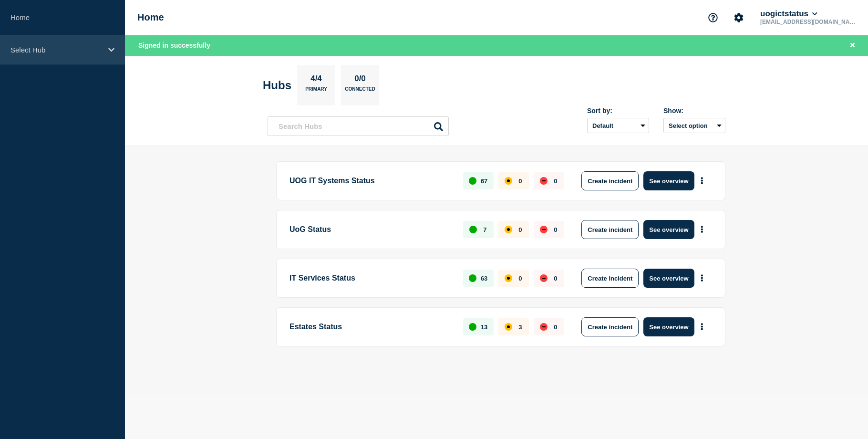 This screenshot has width=868, height=439. Describe the element at coordinates (853, 45) in the screenshot. I see `button: Close banner` at that location.